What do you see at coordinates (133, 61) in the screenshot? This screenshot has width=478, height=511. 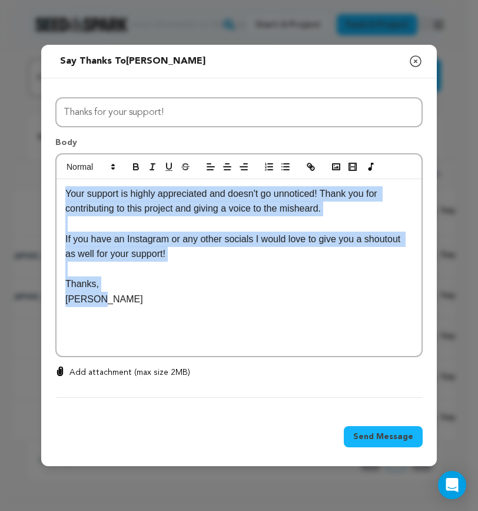 I see `div: Say thanks to` at bounding box center [133, 61].